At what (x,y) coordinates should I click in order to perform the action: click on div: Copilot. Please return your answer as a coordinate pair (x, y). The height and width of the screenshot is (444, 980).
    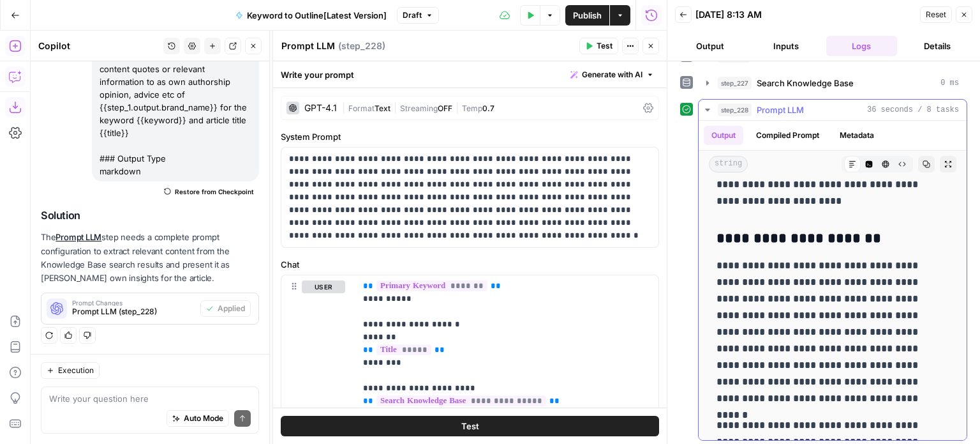
    Looking at the image, I should click on (99, 46).